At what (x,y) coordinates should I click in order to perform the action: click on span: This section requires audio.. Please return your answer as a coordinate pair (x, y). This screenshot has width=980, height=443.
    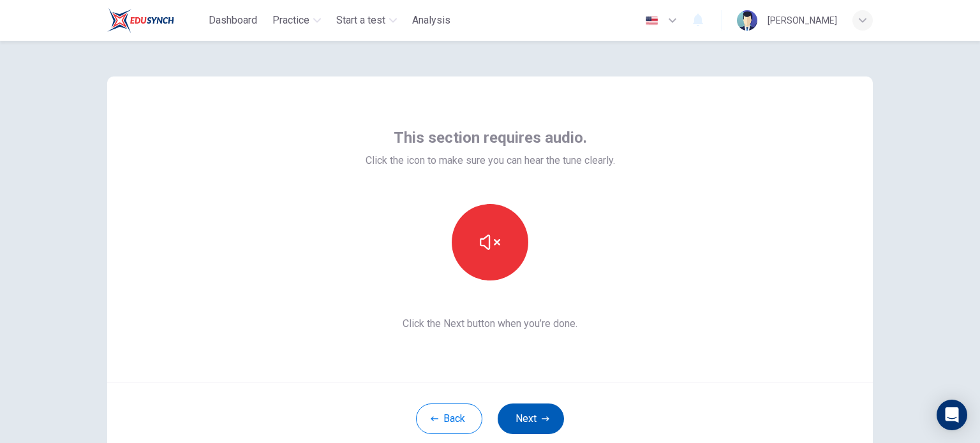
    Looking at the image, I should click on (490, 138).